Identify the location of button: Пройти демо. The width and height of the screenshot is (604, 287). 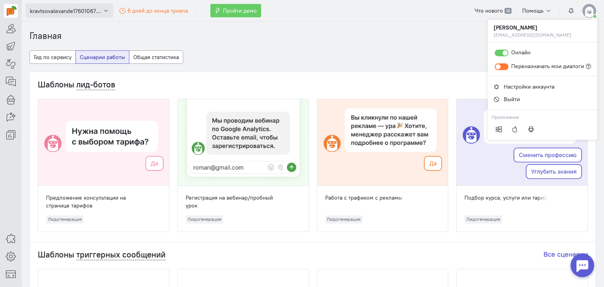
(236, 11).